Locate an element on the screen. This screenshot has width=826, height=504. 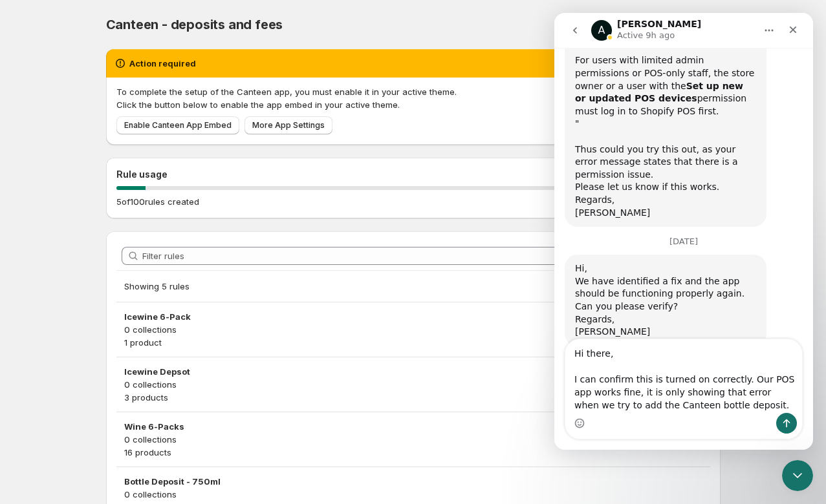
button: Emoji picker is located at coordinates (25, 410).